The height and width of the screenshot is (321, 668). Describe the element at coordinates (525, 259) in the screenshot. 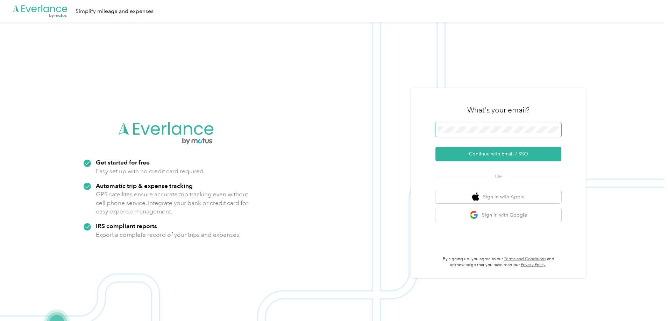

I see `a: Terms and Conditions` at that location.